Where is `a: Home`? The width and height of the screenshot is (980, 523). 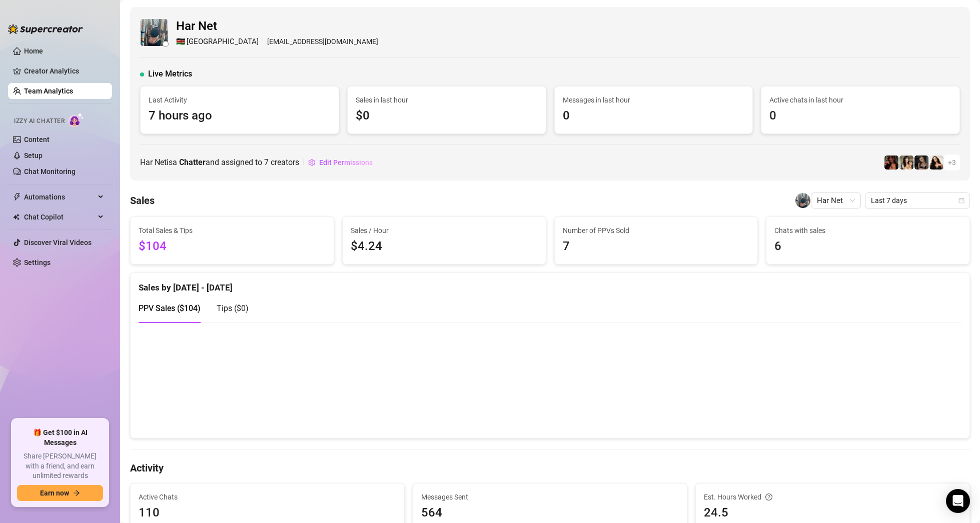 a: Home is located at coordinates (33, 51).